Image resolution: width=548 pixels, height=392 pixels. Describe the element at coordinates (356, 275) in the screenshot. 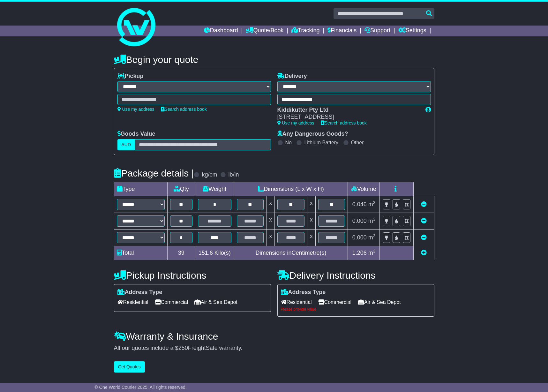

I see `h4: Delivery Instructions` at that location.